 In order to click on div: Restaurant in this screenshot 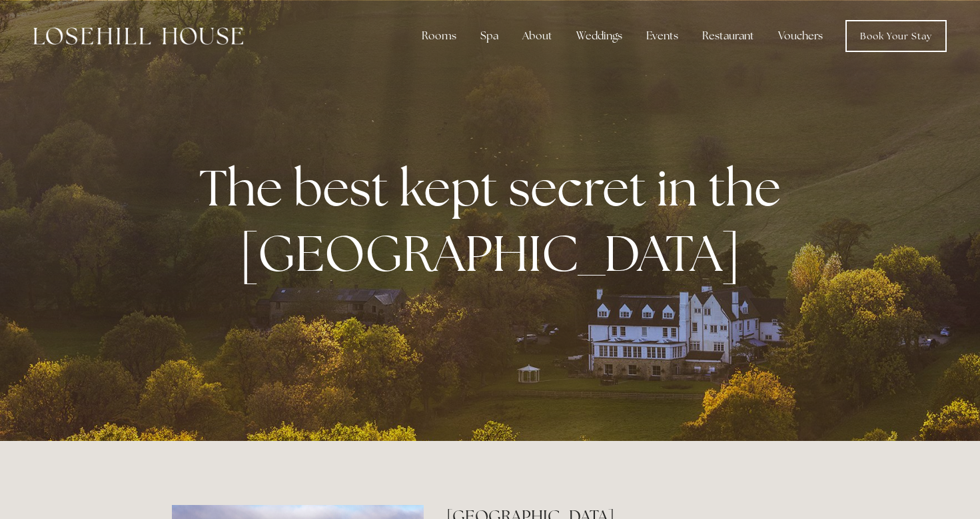, I will do `click(728, 36)`.